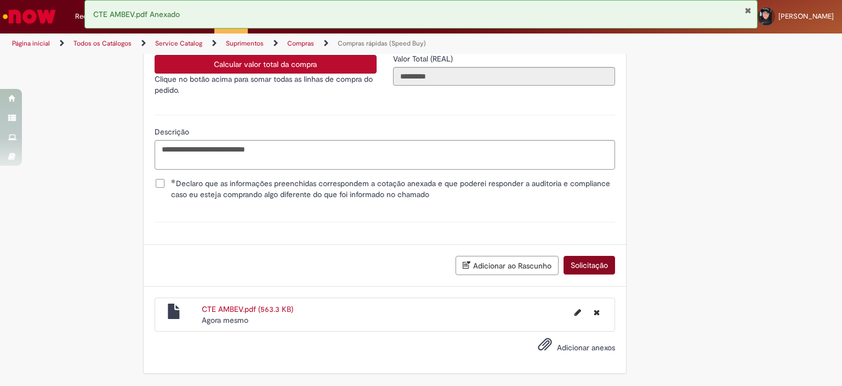 This screenshot has height=386, width=842. What do you see at coordinates (507, 265) in the screenshot?
I see `button: Adicionar ao Rascunho` at bounding box center [507, 265].